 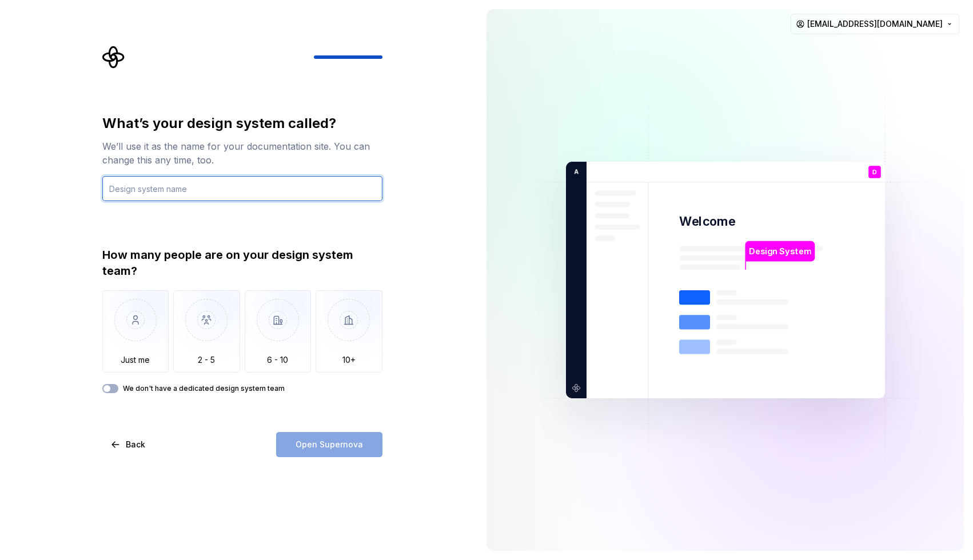 What do you see at coordinates (128, 444) in the screenshot?
I see `button: Back` at bounding box center [128, 444].